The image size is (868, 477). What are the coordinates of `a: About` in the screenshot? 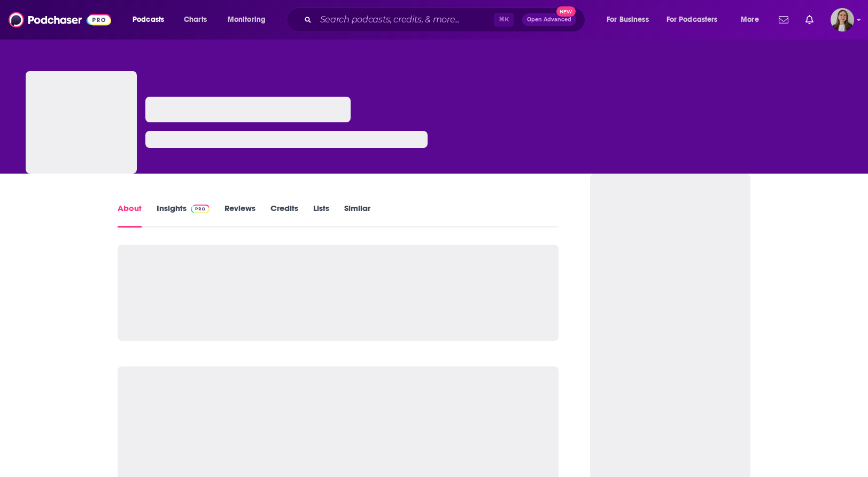 It's located at (129, 216).